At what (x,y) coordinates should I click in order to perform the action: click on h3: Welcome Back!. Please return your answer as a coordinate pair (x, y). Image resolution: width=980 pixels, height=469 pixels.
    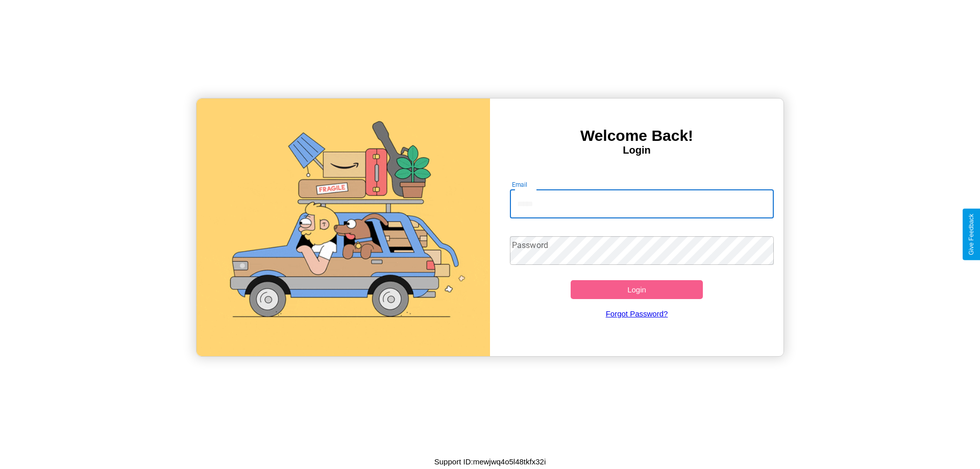
    Looking at the image, I should click on (636, 136).